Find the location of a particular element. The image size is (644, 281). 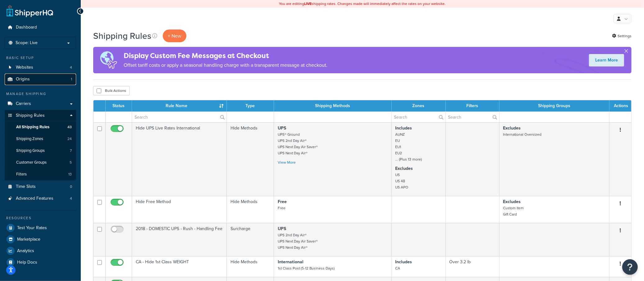

span: 7 is located at coordinates (71, 151).